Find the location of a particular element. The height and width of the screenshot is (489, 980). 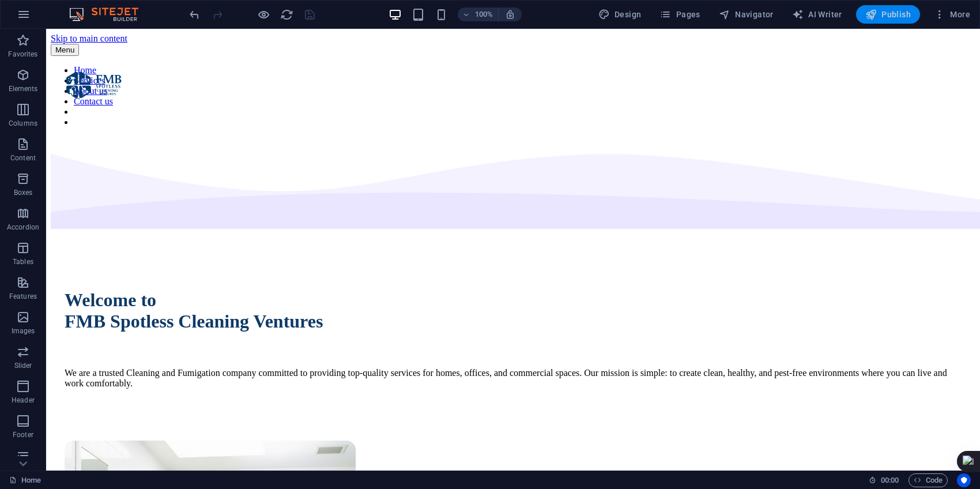

p: Content is located at coordinates (23, 158).